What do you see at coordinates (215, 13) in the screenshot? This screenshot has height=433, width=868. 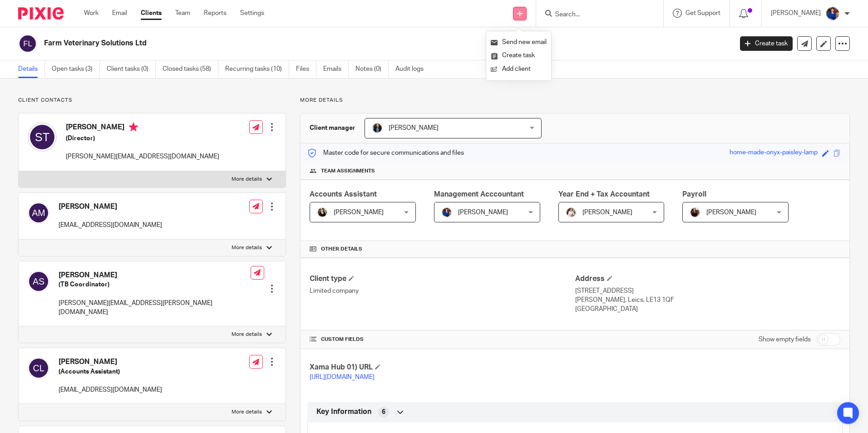 I see `a: Reports` at bounding box center [215, 13].